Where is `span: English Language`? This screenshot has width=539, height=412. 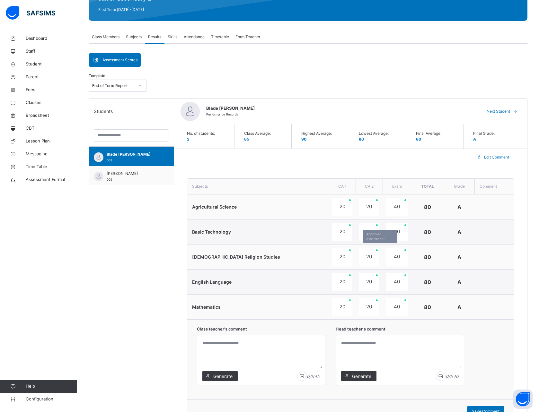
span: English Language is located at coordinates (212, 282).